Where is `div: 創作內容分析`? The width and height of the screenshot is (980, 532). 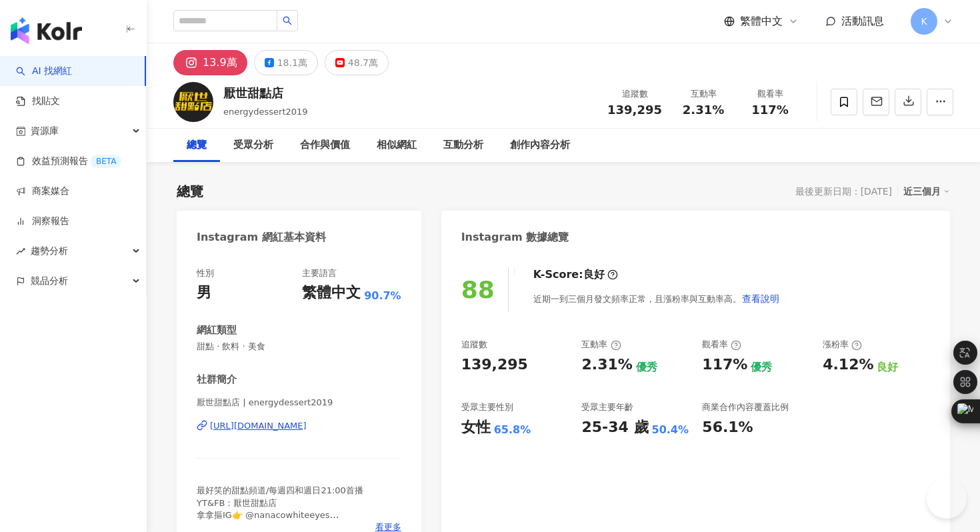 div: 創作內容分析 is located at coordinates (540, 145).